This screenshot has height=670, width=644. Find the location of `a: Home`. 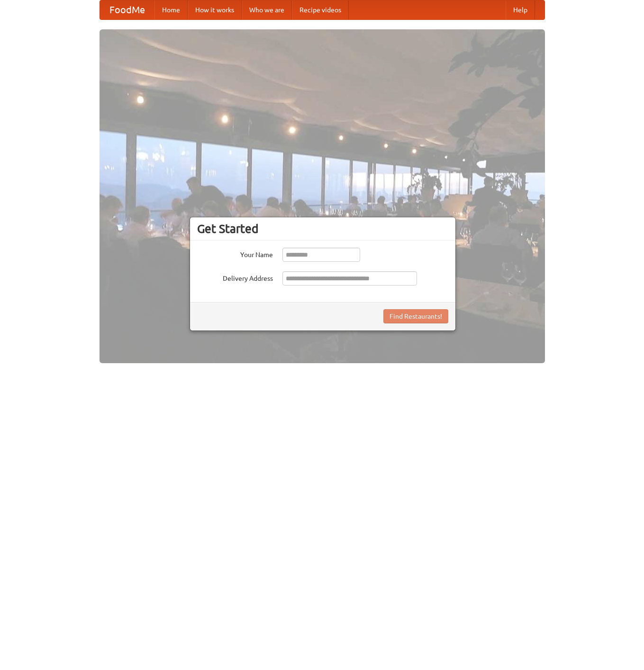

a: Home is located at coordinates (171, 10).